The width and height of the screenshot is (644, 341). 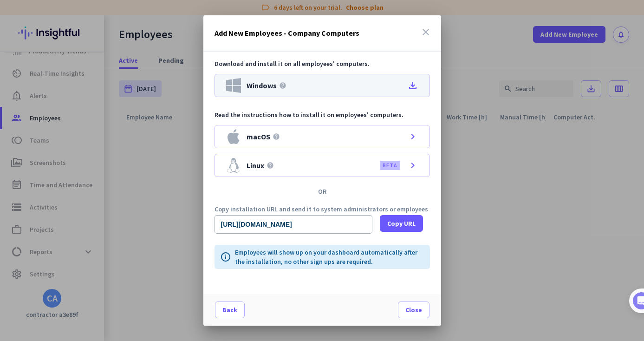 What do you see at coordinates (262, 85) in the screenshot?
I see `span: Windows` at bounding box center [262, 85].